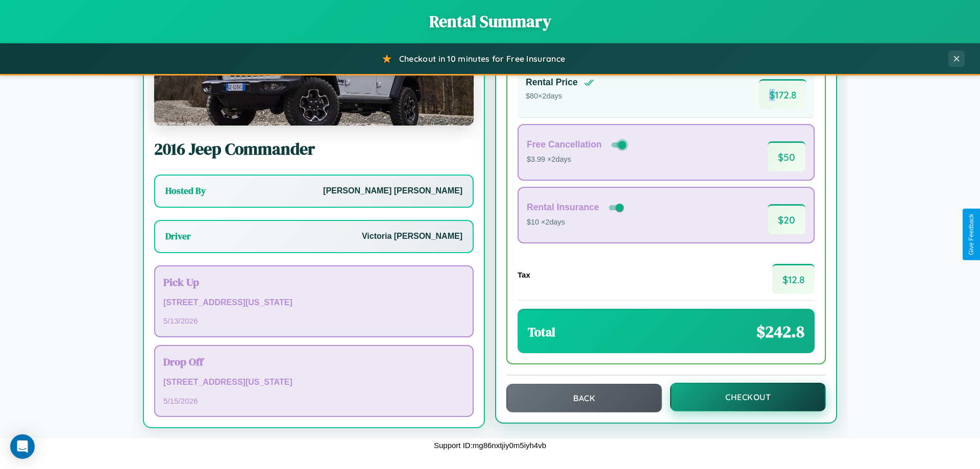  I want to click on h4: Rental Insurance, so click(562, 207).